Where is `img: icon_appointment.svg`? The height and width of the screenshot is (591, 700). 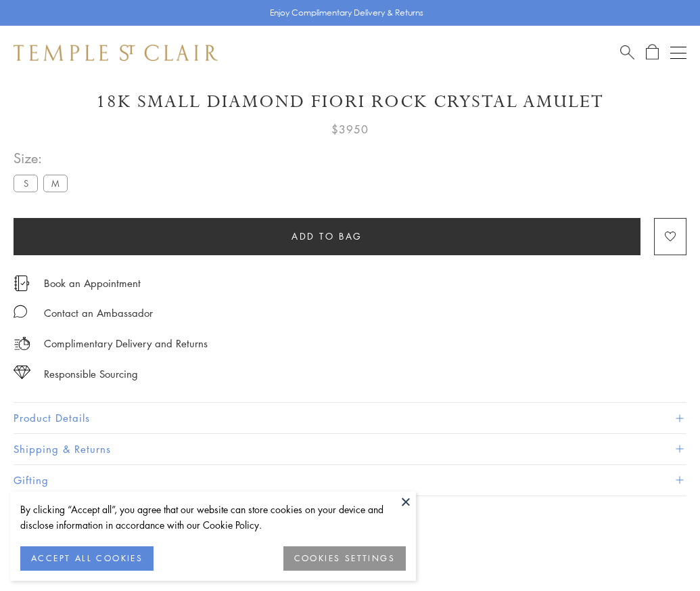 img: icon_appointment.svg is located at coordinates (21, 283).